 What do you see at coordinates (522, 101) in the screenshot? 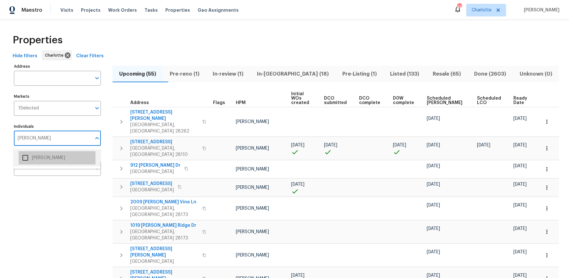
I see `span: Ready Date` at bounding box center [522, 101].